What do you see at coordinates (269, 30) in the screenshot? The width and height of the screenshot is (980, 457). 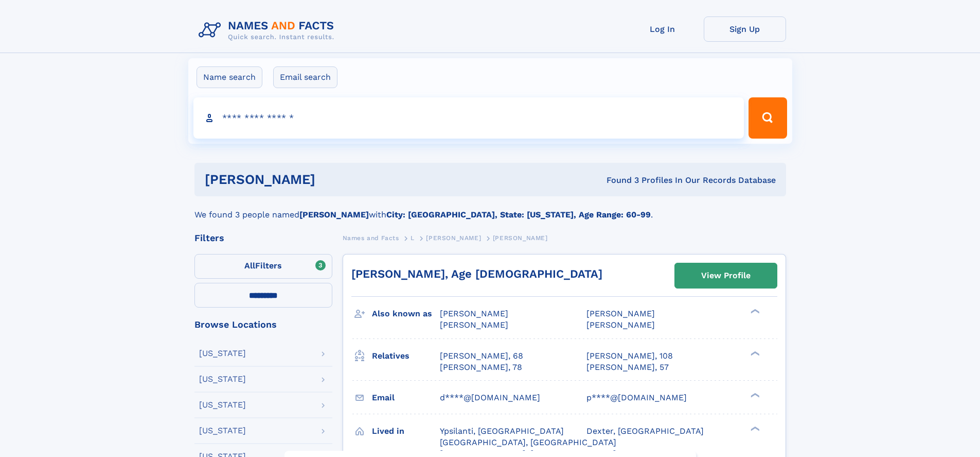 I see `img: Logo Names and Facts` at bounding box center [269, 30].